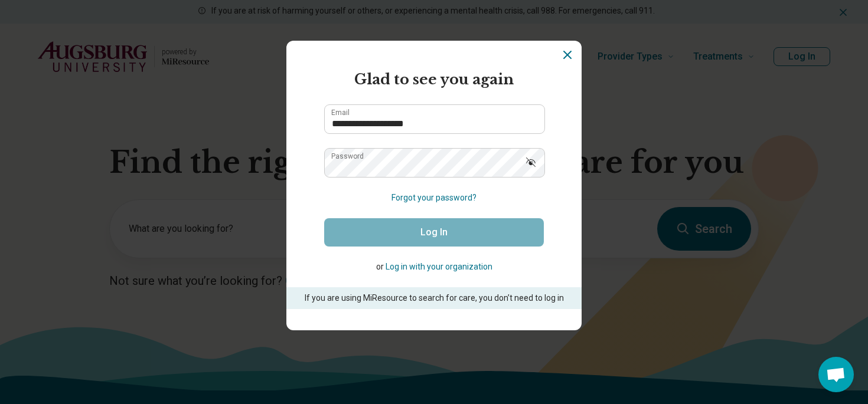 The height and width of the screenshot is (404, 868). I want to click on p: If you are using MiResource to search for care, you don’t need to log in, so click(434, 298).